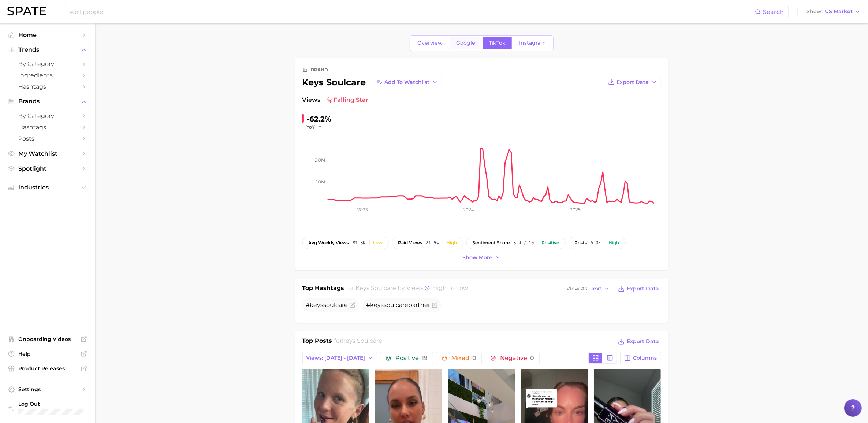 This screenshot has width=868, height=423. I want to click on a: Onboarding Videos, so click(48, 339).